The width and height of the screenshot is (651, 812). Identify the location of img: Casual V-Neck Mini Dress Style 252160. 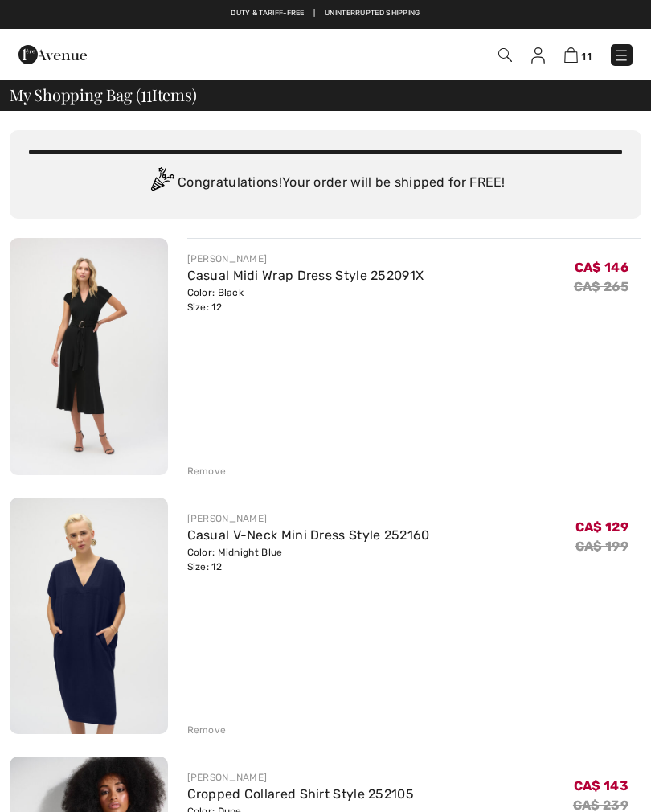
(88, 615).